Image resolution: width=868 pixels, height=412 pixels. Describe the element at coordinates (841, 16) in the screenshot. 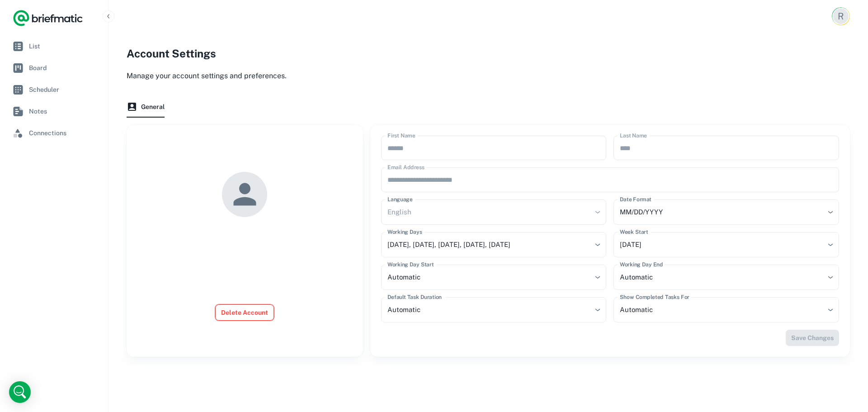

I see `button: Account button` at that location.